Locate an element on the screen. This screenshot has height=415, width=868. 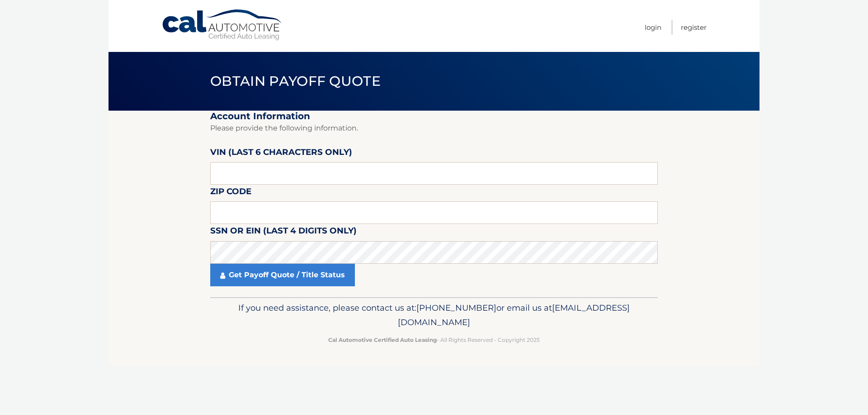
label: VIN (last 6 characters only) is located at coordinates (282, 154).